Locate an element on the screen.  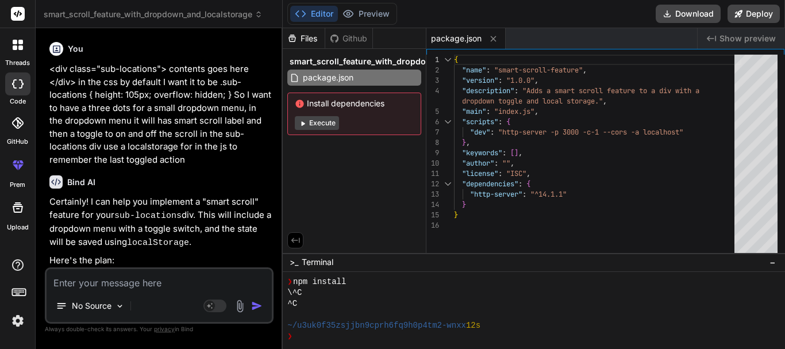
label: threads is located at coordinates (17, 63).